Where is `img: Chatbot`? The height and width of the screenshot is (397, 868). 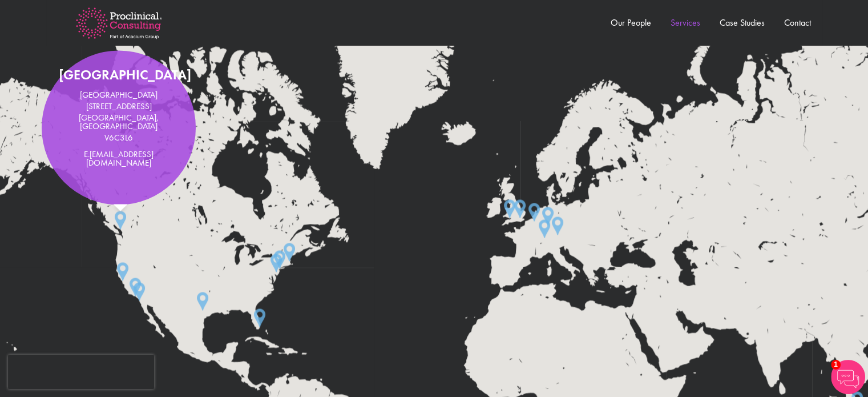 img: Chatbot is located at coordinates (848, 377).